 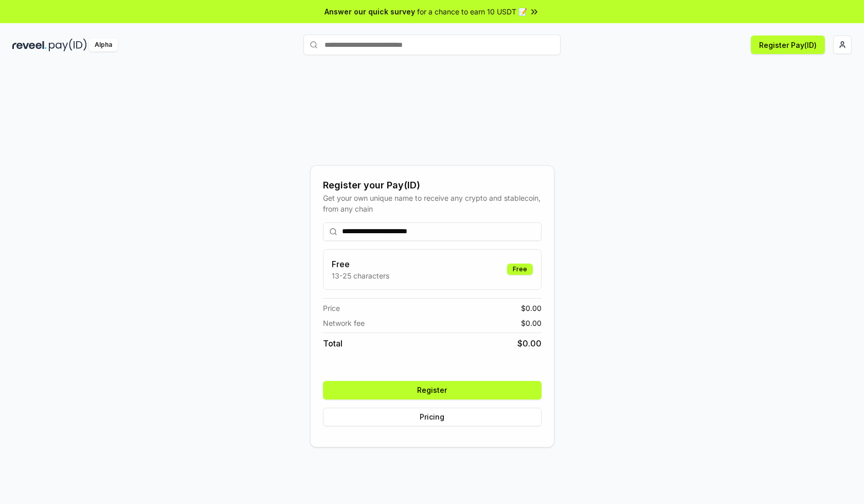 I want to click on span: Price, so click(x=331, y=307).